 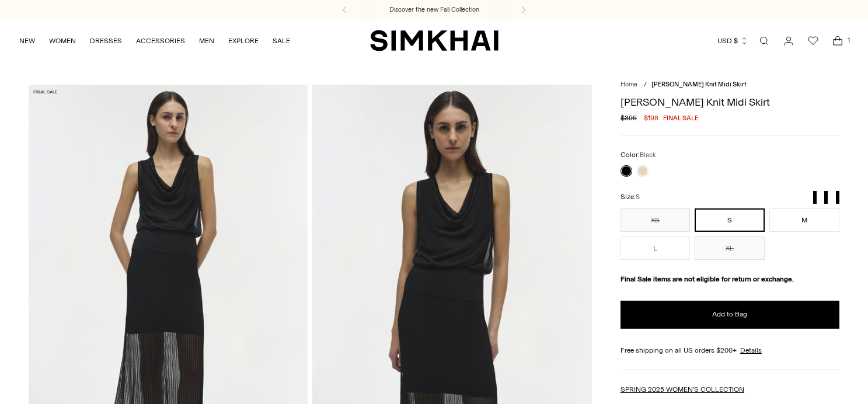 What do you see at coordinates (849, 40) in the screenshot?
I see `span: 1` at bounding box center [849, 40].